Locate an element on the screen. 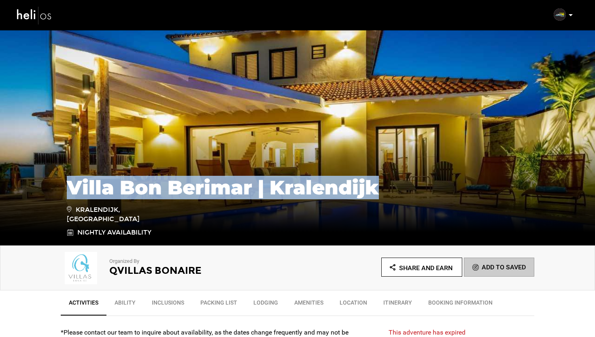 The height and width of the screenshot is (337, 595). h1: Villa Bon Berimar | Kralendijk is located at coordinates (298, 187).